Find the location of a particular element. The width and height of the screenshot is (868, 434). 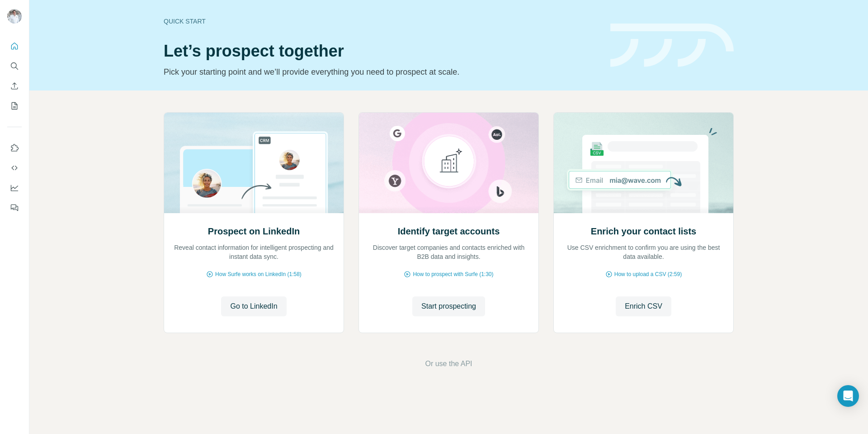

p: Pick your starting point and we’ll provide everything you need to prospect at scale. is located at coordinates (381, 72).